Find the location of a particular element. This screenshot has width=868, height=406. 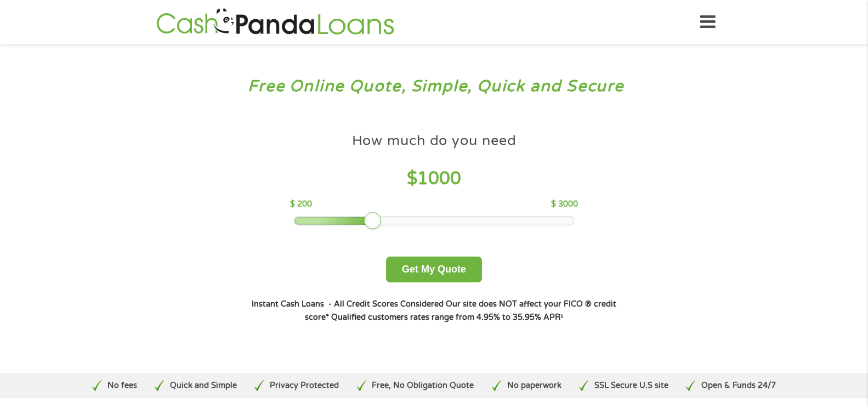

h4: How much do you need is located at coordinates (434, 140).